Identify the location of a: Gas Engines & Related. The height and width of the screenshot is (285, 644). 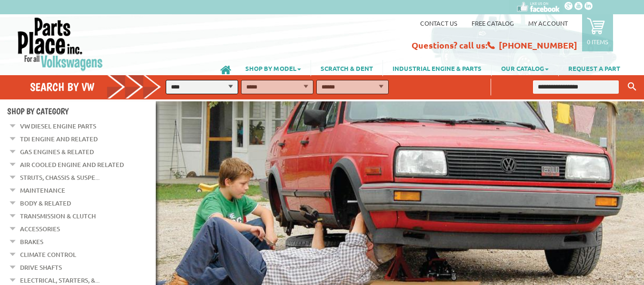
(57, 152).